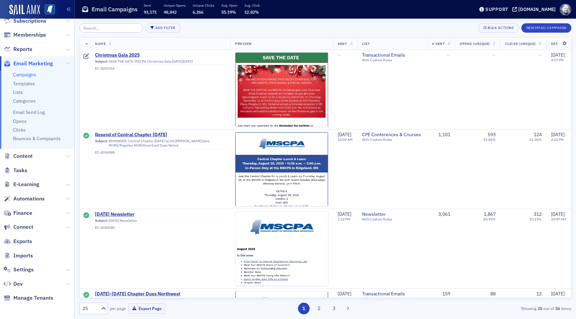 The image size is (576, 319). What do you see at coordinates (23, 156) in the screenshot?
I see `span: Content` at bounding box center [23, 156].